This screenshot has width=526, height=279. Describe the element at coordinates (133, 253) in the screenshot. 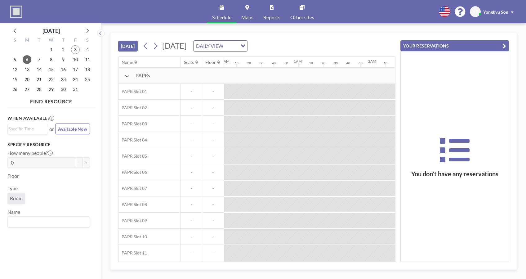

I see `span: PAPR Slot 11` at that location.